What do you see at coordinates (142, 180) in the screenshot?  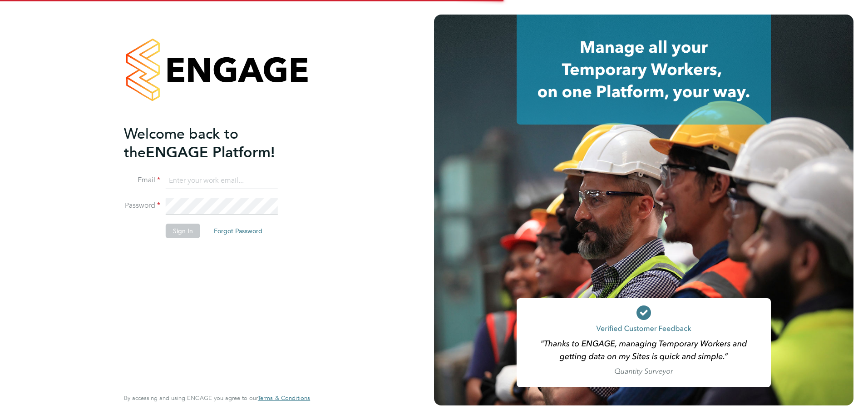 I see `label: Email` at bounding box center [142, 180].